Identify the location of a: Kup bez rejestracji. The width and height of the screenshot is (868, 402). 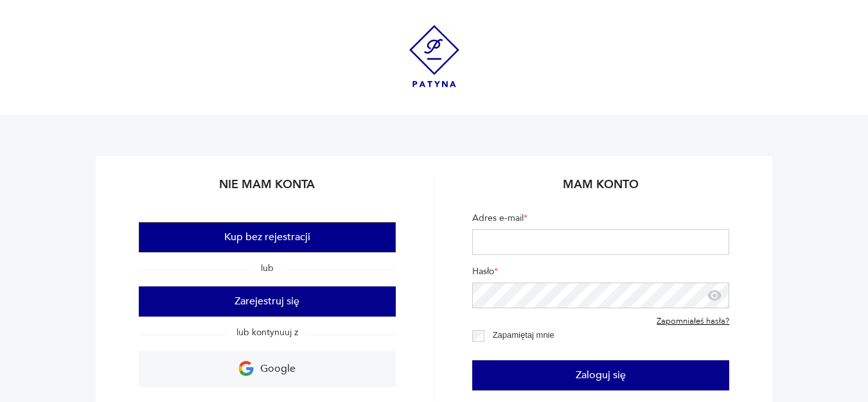
(267, 237).